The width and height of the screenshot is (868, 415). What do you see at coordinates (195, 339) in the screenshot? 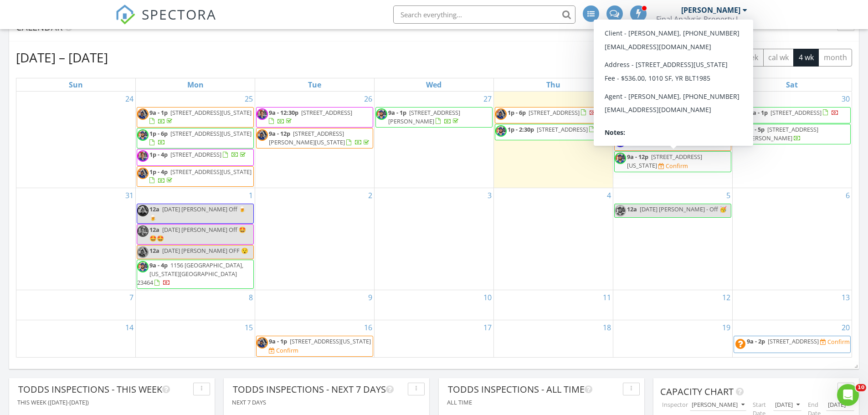
I see `td: Go to September 15, 2025` at bounding box center [195, 339].